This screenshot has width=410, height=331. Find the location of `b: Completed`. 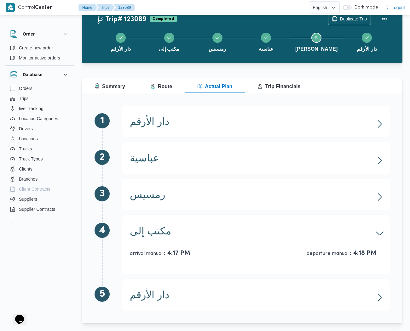

b: Completed is located at coordinates (163, 19).